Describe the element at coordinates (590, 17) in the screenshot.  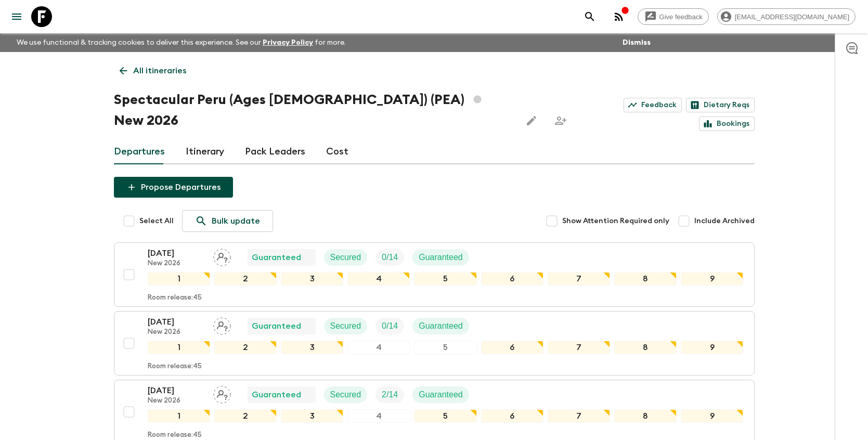
I see `button: search adventures` at that location.